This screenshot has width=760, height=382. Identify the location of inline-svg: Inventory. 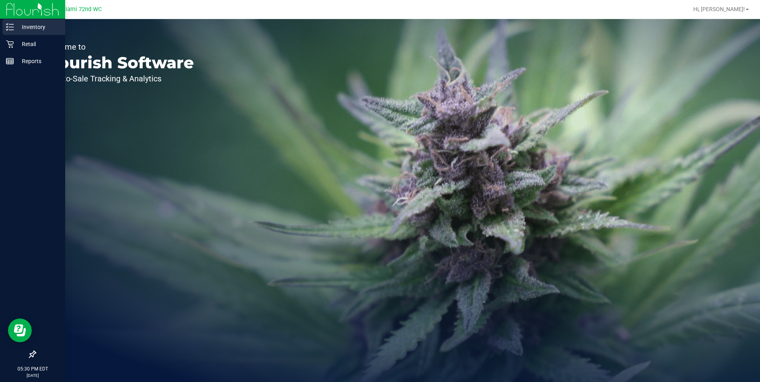
(10, 27).